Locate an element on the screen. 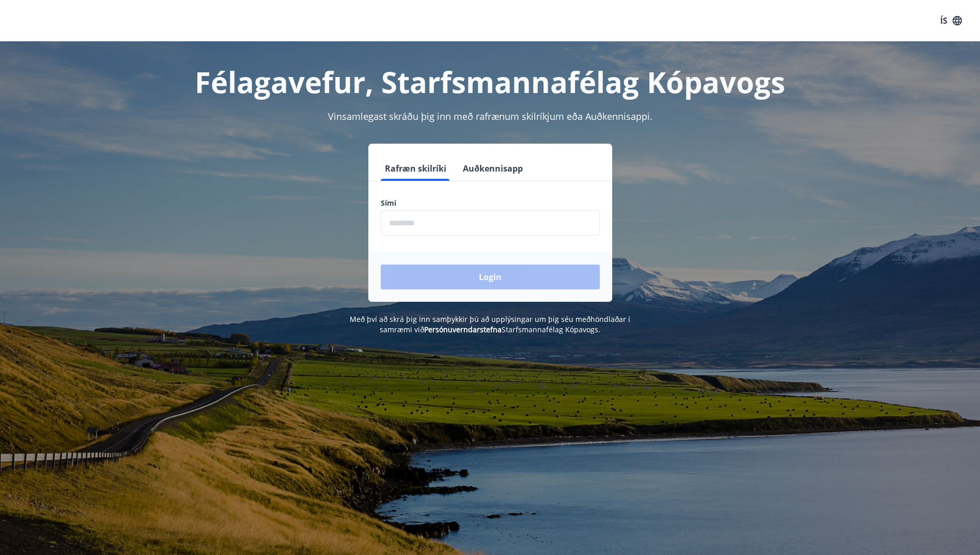  button: ÍS is located at coordinates (951, 21).